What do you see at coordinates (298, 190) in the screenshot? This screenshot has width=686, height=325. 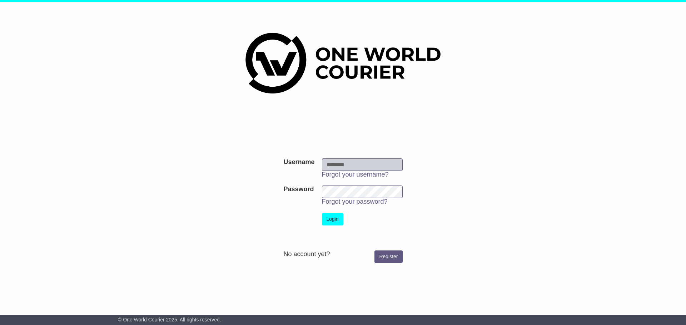 I see `label: Password` at bounding box center [298, 190].